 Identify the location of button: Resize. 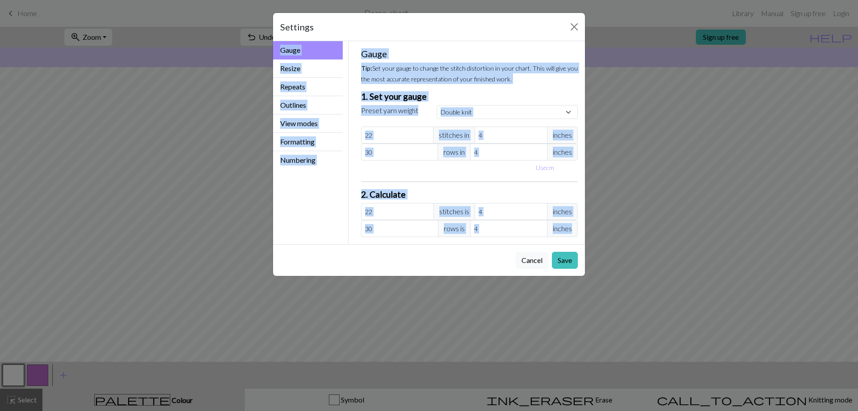
(308, 68).